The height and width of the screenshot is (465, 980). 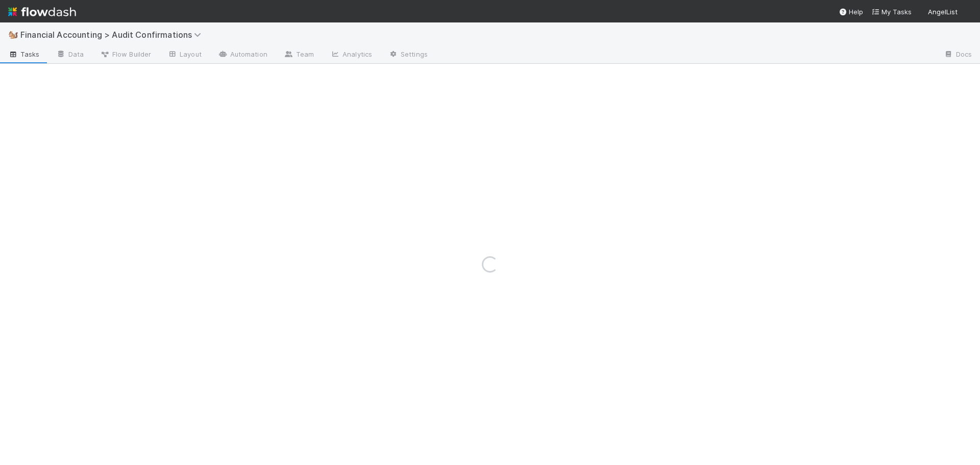 I want to click on span: My Tasks, so click(x=892, y=12).